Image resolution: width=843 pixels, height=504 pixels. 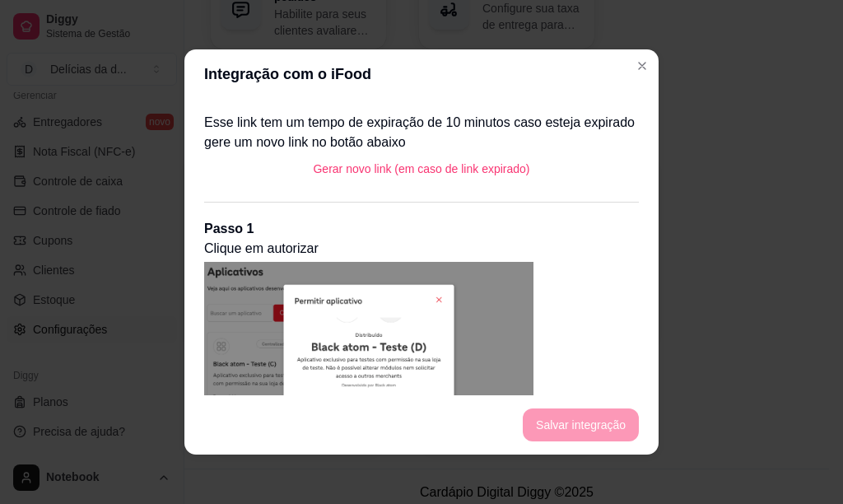 What do you see at coordinates (422, 133) in the screenshot?
I see `p: Esse link tem um tempo de expiração de 10 minutos caso esteja expirado gere um novo link no botão...` at bounding box center [422, 133].